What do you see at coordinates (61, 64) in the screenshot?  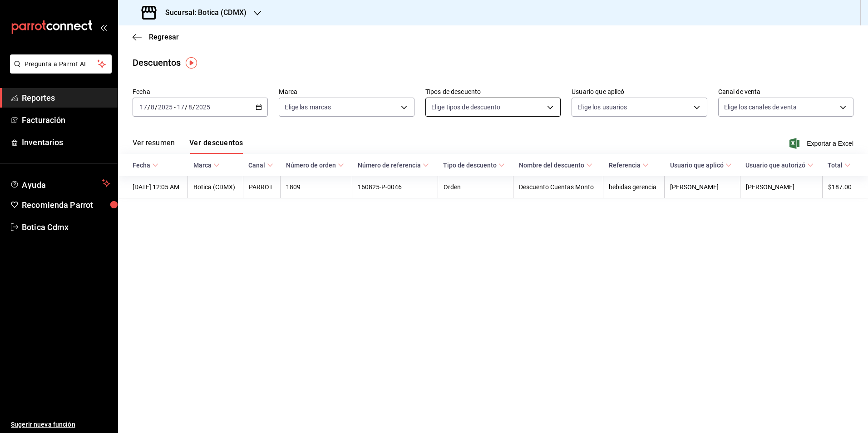 I see `span: Pregunta a Parrot AI` at bounding box center [61, 64].